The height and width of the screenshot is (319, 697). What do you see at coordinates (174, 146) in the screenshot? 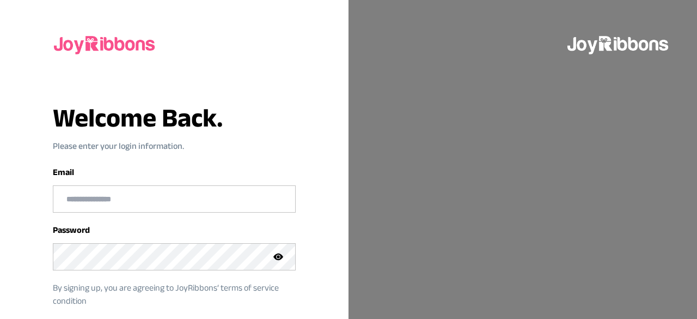
I see `p: Please enter your login information.` at bounding box center [174, 146].